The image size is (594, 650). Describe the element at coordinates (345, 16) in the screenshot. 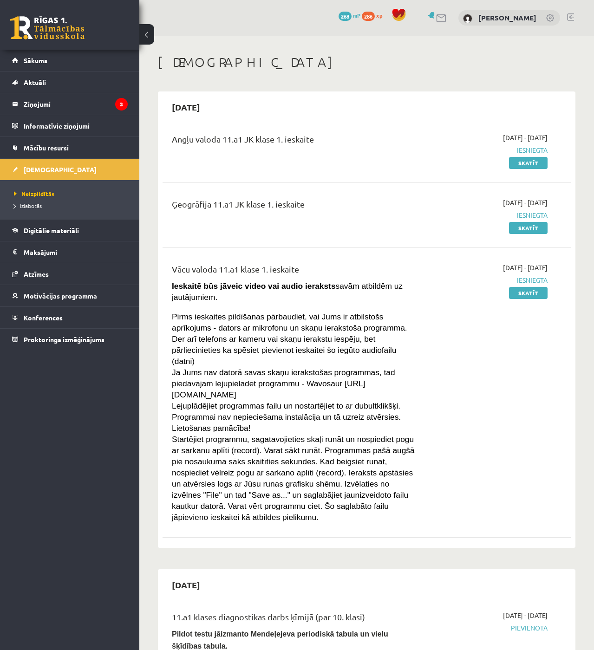

I see `span: 268` at that location.